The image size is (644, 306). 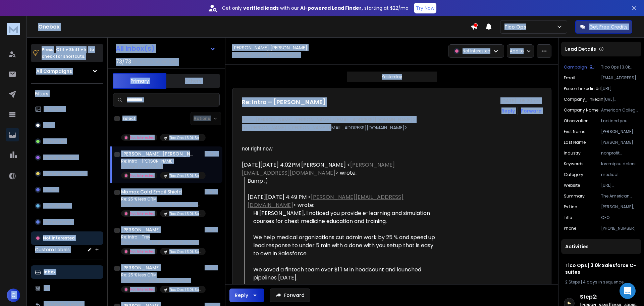 What do you see at coordinates (54, 71) in the screenshot?
I see `h1: All Campaigns` at bounding box center [54, 71].